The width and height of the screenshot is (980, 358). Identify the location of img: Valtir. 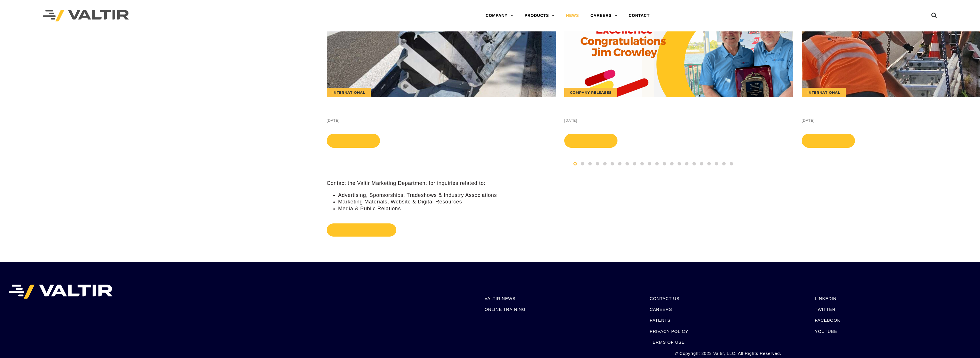
(86, 16).